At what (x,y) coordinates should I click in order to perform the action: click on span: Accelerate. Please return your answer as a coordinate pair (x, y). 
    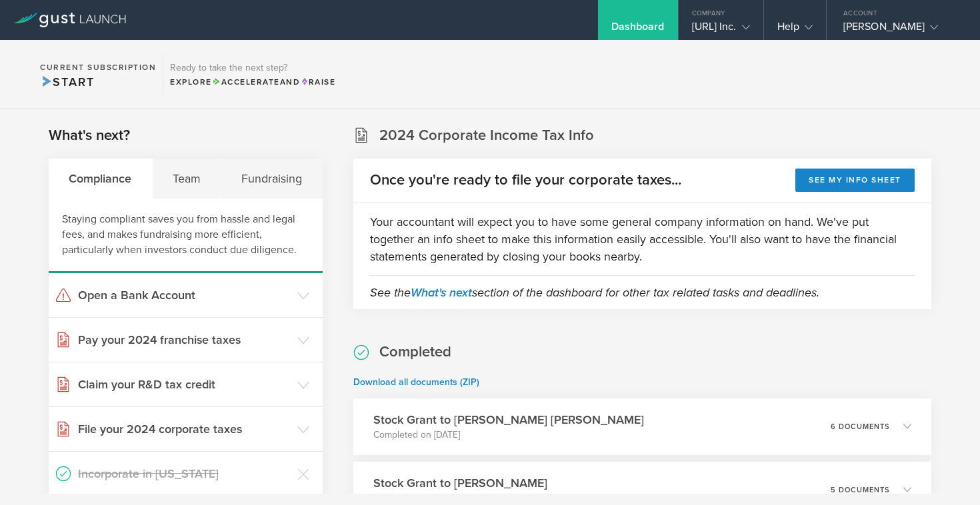
    Looking at the image, I should click on (246, 82).